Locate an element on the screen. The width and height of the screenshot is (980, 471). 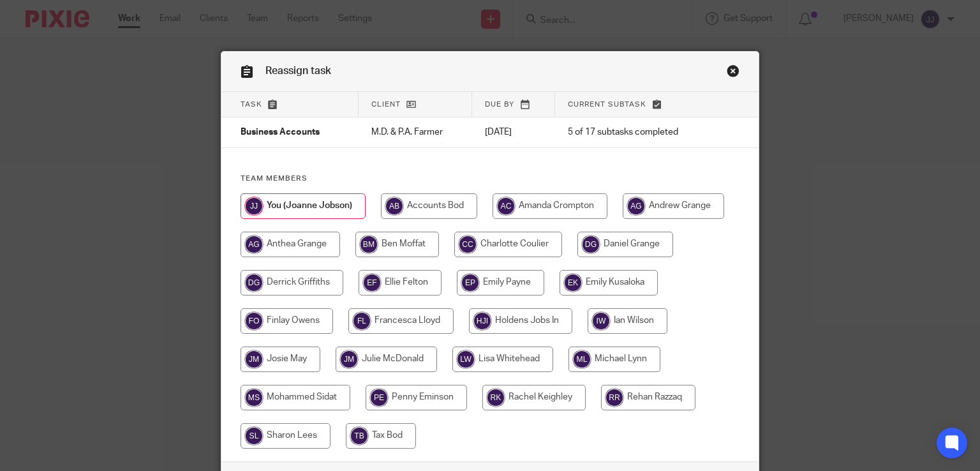
h4: Team members is located at coordinates (490, 179).